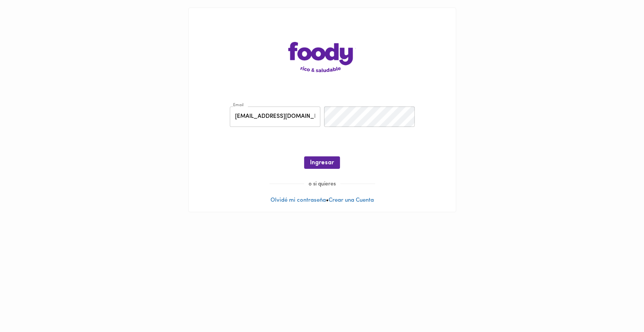  I want to click on span: Ingresar, so click(322, 163).